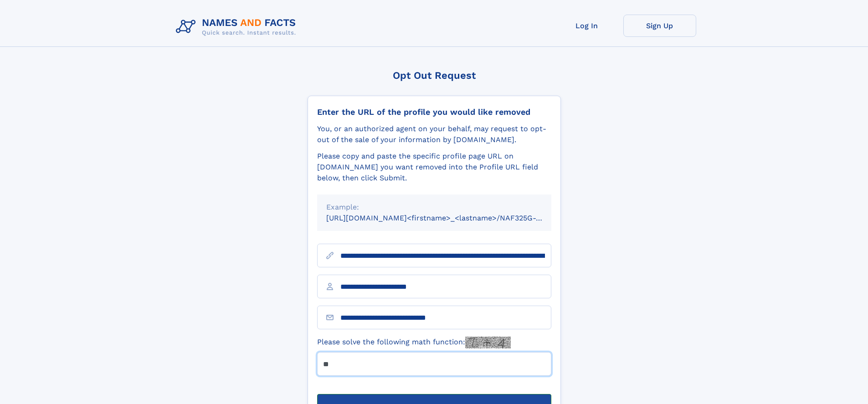 Image resolution: width=868 pixels, height=404 pixels. What do you see at coordinates (414, 342) in the screenshot?
I see `label: Please solve the following math function:` at bounding box center [414, 342].